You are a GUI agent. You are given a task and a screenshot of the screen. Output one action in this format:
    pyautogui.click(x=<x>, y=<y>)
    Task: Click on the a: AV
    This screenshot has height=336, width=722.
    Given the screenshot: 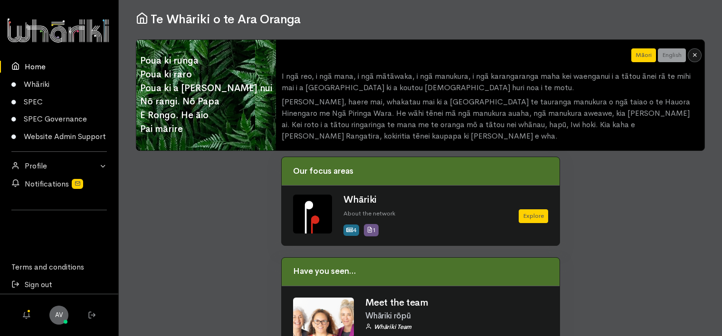 What is the action you would take?
    pyautogui.click(x=59, y=316)
    